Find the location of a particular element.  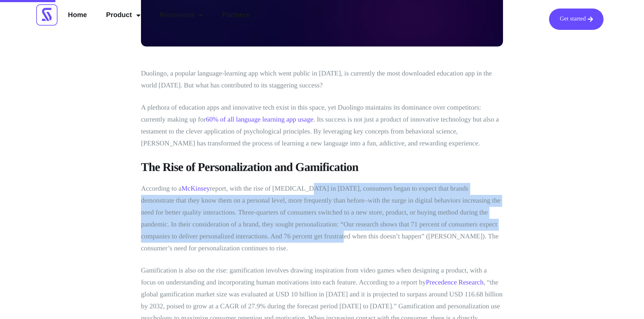

img: Scrimmage Square Icon Logo is located at coordinates (47, 15).